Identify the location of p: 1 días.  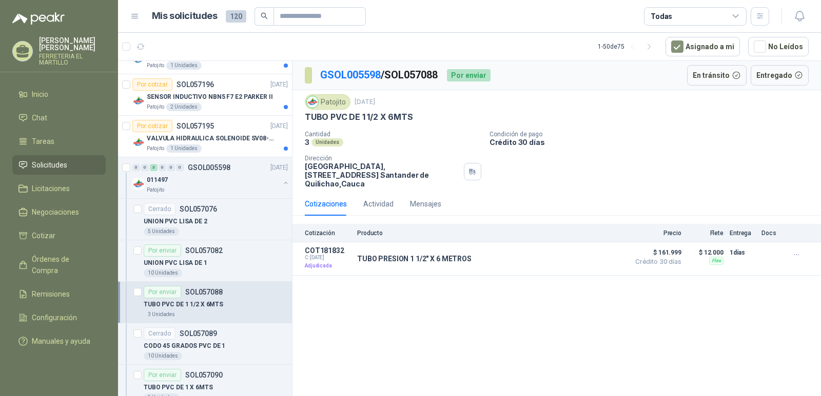
(742, 253).